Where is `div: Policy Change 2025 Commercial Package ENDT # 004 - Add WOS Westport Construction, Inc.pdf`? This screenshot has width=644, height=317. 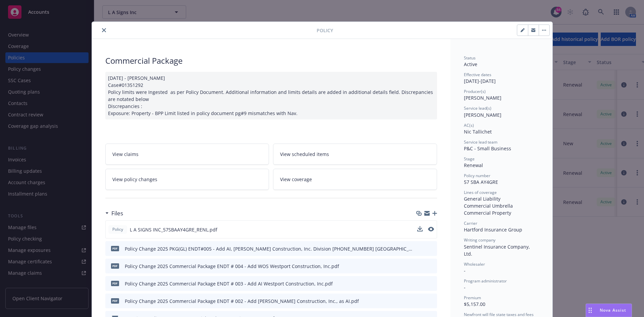 div: Policy Change 2025 Commercial Package ENDT # 004 - Add WOS Westport Construction, Inc.pdf is located at coordinates (231, 266).